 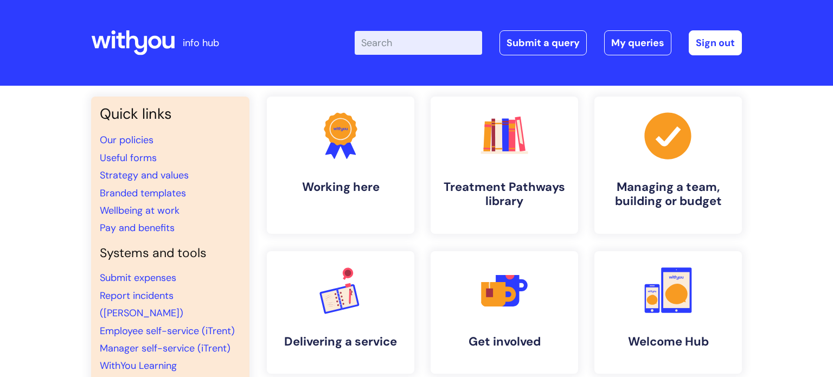 I want to click on h4: Systems and tools, so click(x=170, y=253).